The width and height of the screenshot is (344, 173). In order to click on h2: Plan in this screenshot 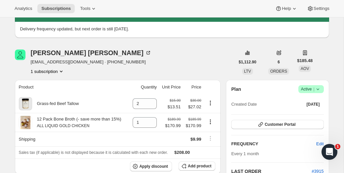, I will do `click(236, 89)`.